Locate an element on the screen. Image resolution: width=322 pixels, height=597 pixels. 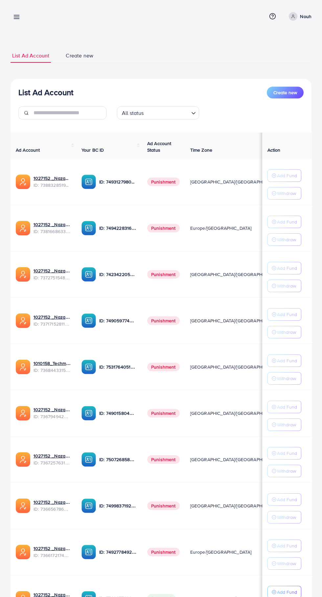
p: ID: 7492778492849930241 is located at coordinates (118, 552).